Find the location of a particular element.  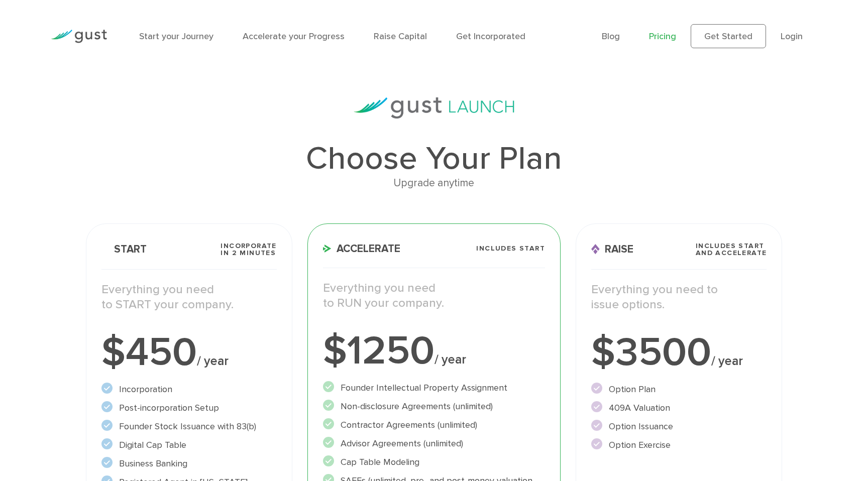

li: Digital Cap Table is located at coordinates (189, 445).